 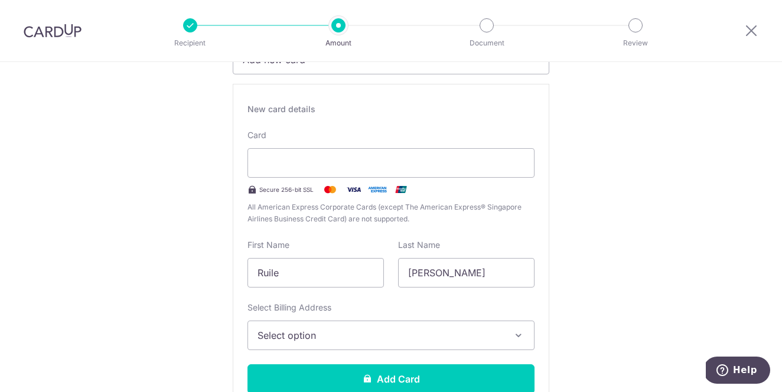 I want to click on span: Select option, so click(x=381, y=336).